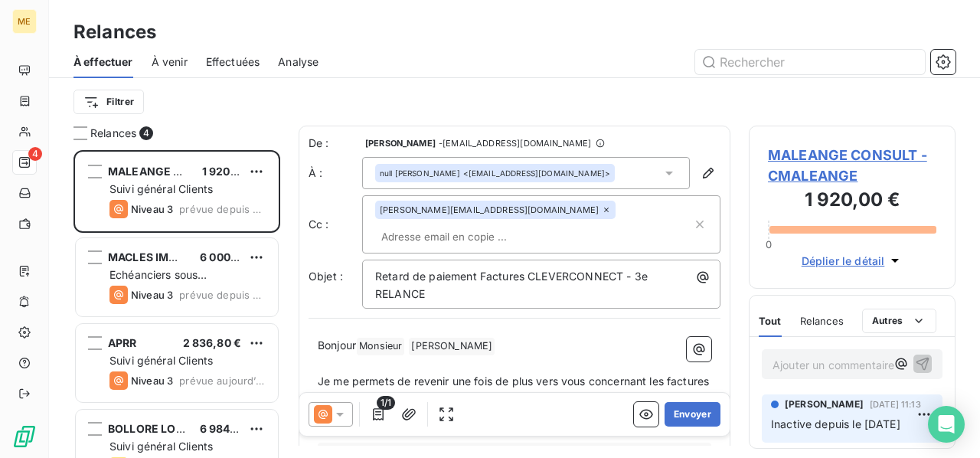  What do you see at coordinates (842, 260) in the screenshot?
I see `span: Déplier le détail` at bounding box center [842, 260].